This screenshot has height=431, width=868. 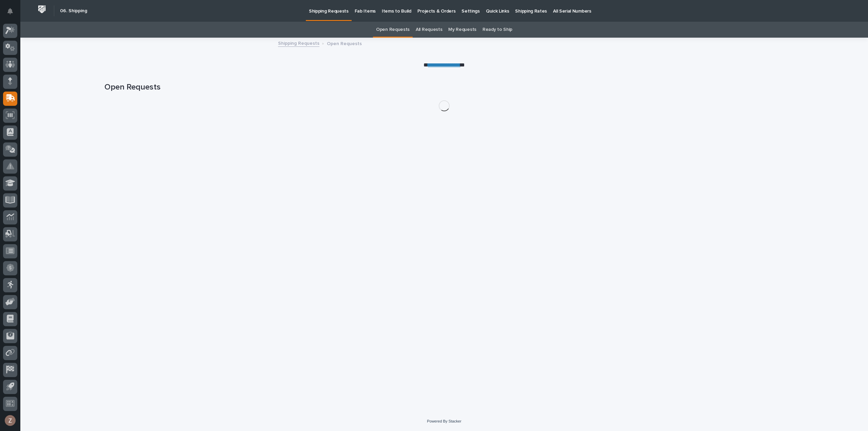 What do you see at coordinates (498, 29) in the screenshot?
I see `a: Ready to Ship` at bounding box center [498, 29].